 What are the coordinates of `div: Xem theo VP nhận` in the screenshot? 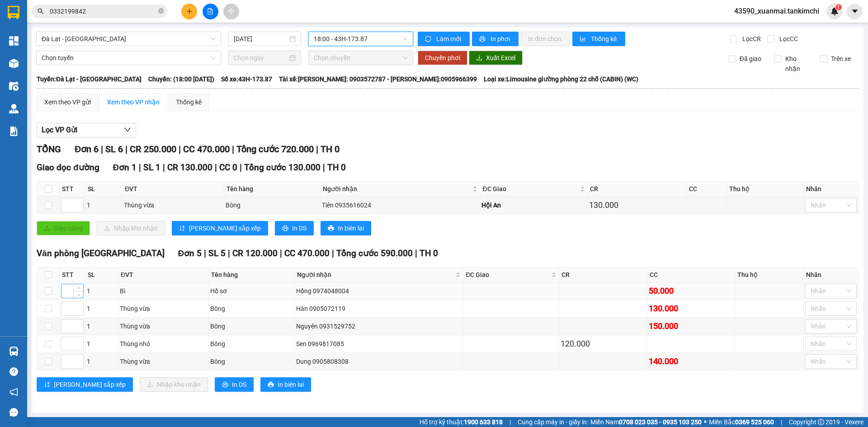 It's located at (133, 102).